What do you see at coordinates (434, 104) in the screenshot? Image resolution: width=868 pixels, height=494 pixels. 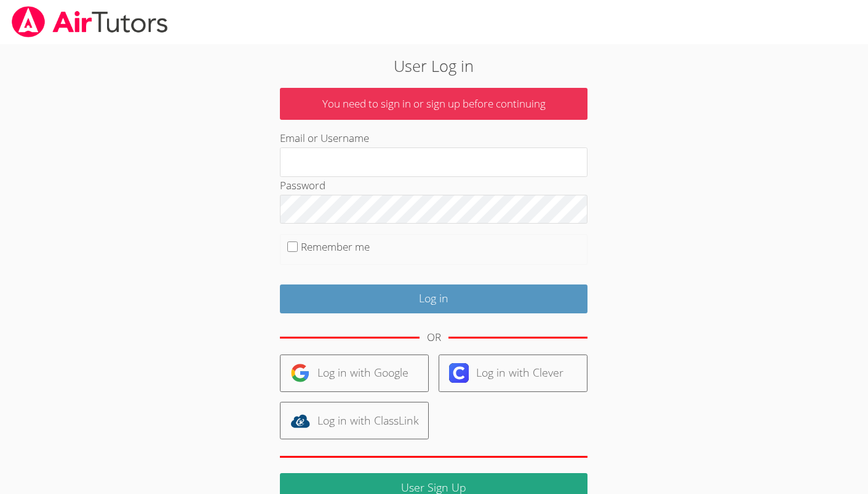 I see `p: You need to sign in or sign up before continuing` at bounding box center [434, 104].